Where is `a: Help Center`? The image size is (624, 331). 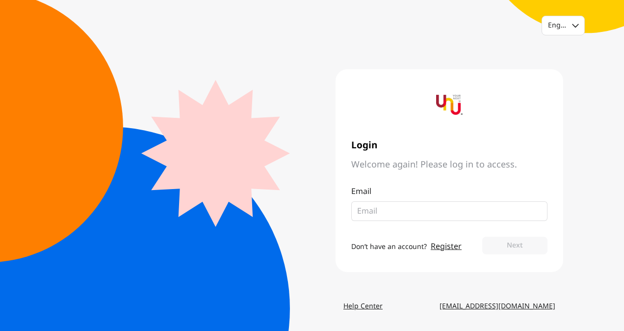 a: Help Center is located at coordinates (363, 306).